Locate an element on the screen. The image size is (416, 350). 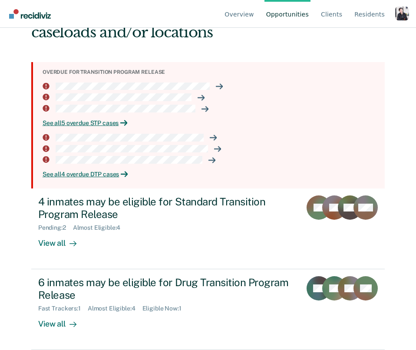
div: Pending : 2 is located at coordinates (56, 227).